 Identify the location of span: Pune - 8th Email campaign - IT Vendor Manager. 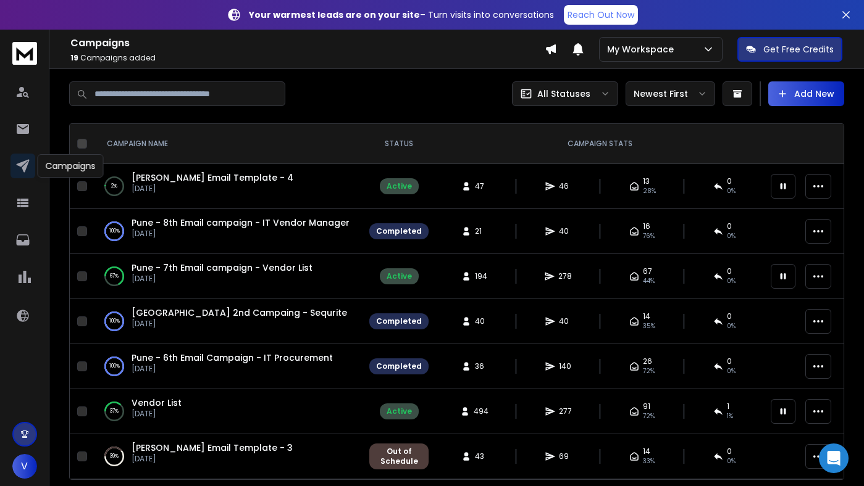
(240, 223).